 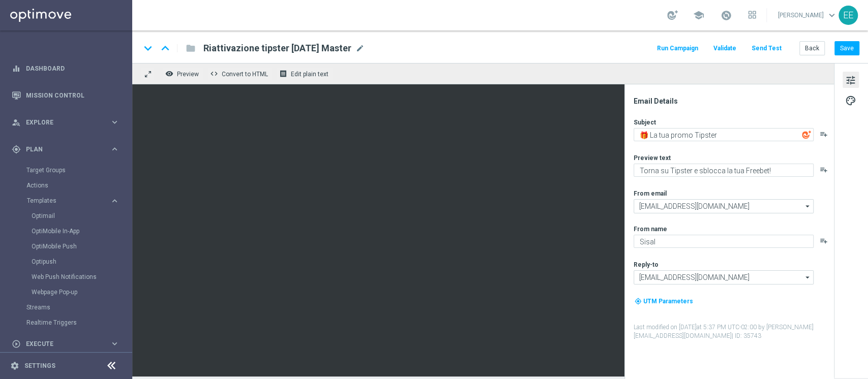 I want to click on span: Convert to HTML, so click(x=244, y=74).